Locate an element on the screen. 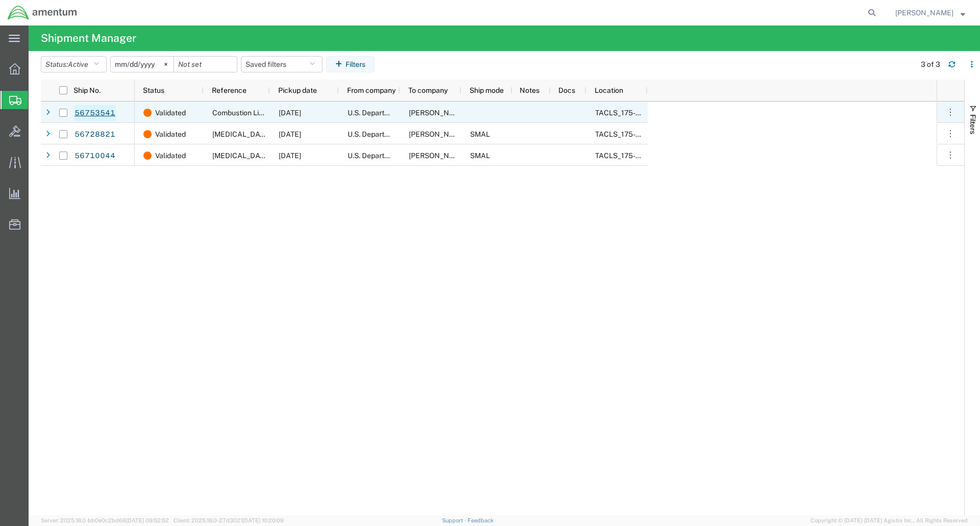 This screenshot has width=980, height=526. span: Location is located at coordinates (609, 90).